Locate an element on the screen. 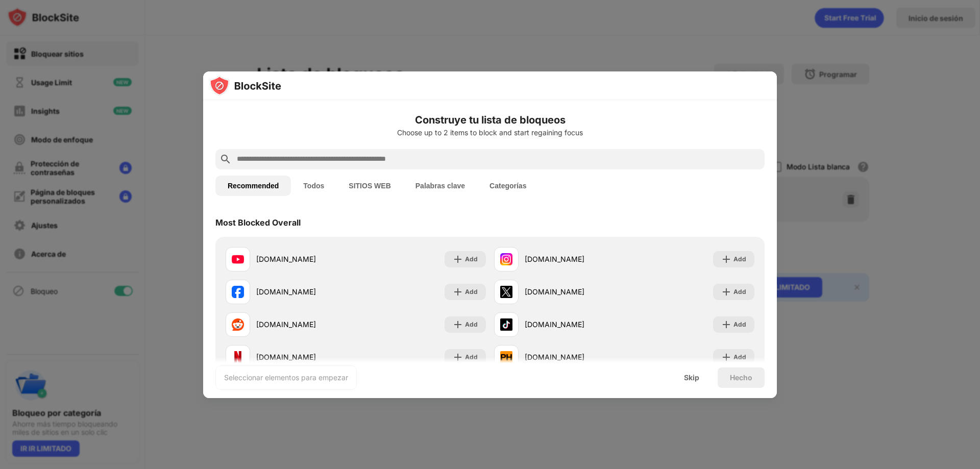 The image size is (980, 469). img: logo-blocksite.svg is located at coordinates (245, 86).